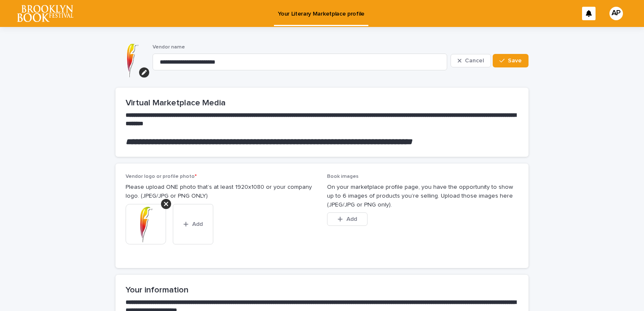 The height and width of the screenshot is (311, 644). Describe the element at coordinates (221, 192) in the screenshot. I see `p: Please upload ONE photo that’s at least 1920x1080 or your company logo. (JPEG/JPG or PNG ONLY)` at that location.